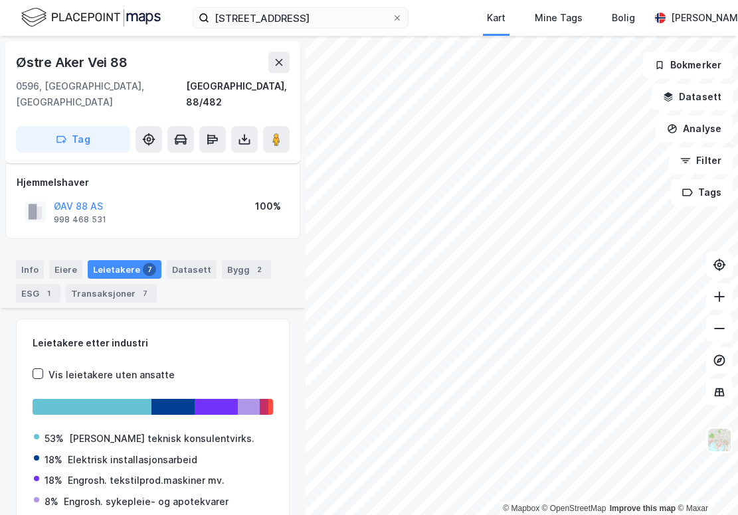 The image size is (738, 515). I want to click on div: 8%, so click(51, 502).